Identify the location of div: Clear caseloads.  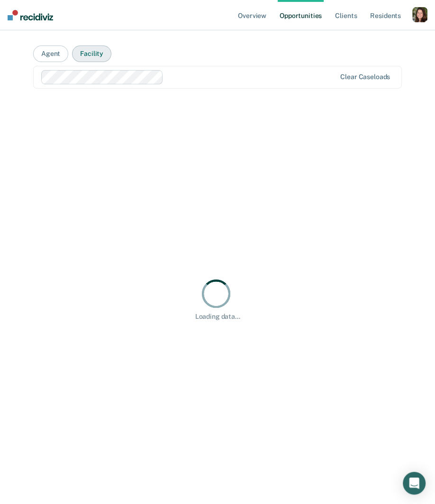
(365, 77).